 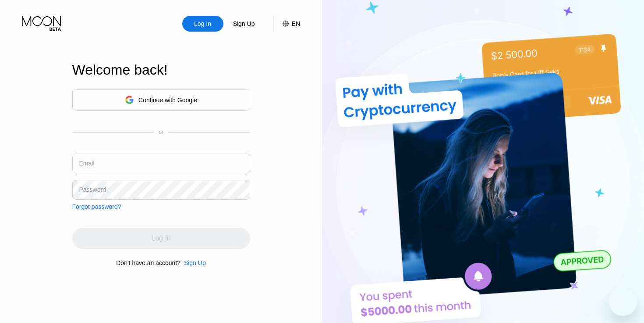 What do you see at coordinates (87, 163) in the screenshot?
I see `div: Email` at bounding box center [87, 163].